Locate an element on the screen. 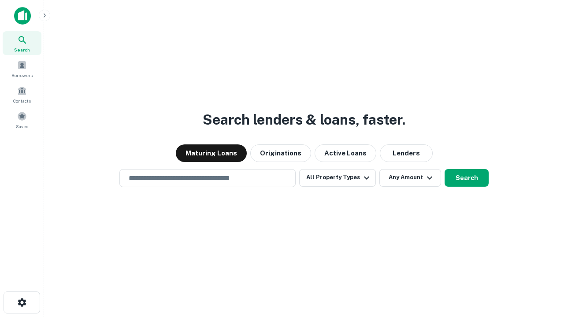  div: Borrowers is located at coordinates (22, 69).